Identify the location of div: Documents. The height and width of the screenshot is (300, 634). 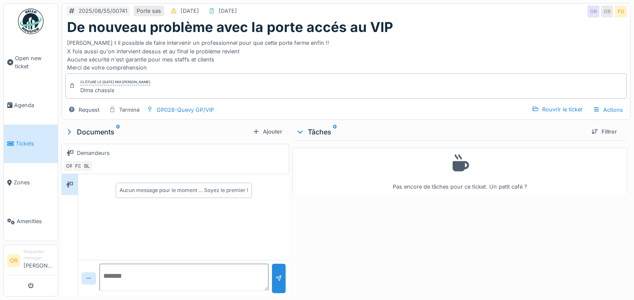
(157, 132).